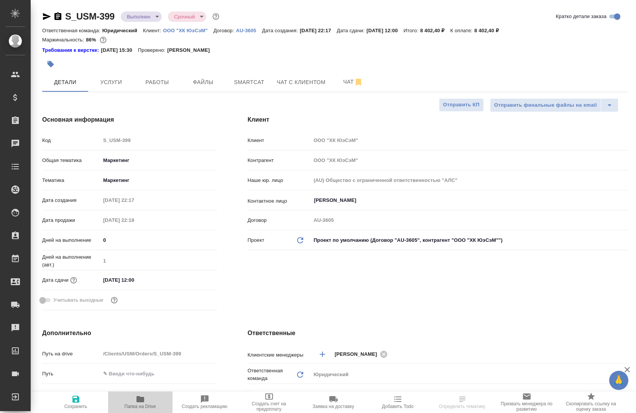 The image size is (636, 413). I want to click on h4: Клиент, so click(438, 120).